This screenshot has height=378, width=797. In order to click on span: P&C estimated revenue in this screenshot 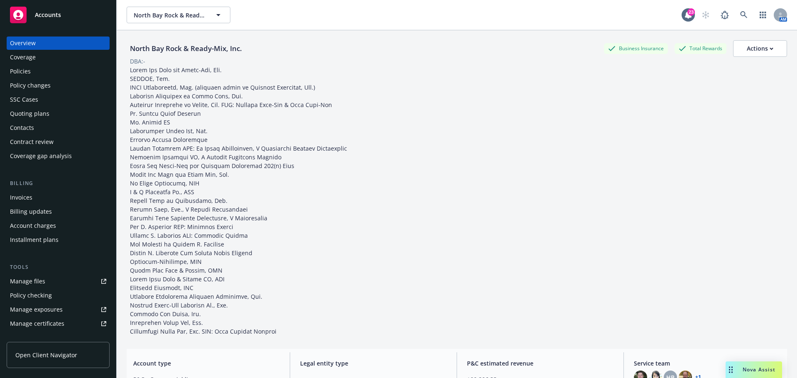, I will do `click(540, 363)`.